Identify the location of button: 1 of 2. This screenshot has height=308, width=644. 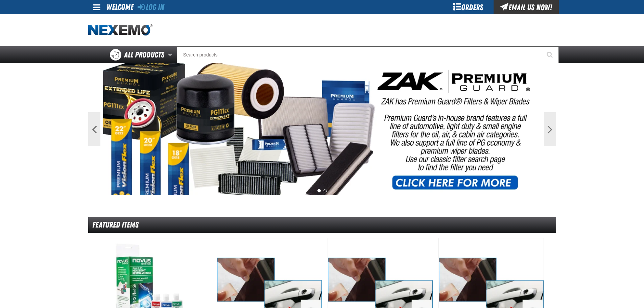
(319, 191).